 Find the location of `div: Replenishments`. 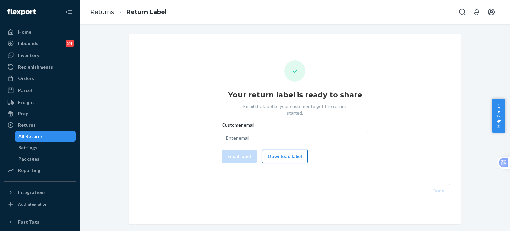

div: Replenishments is located at coordinates (36, 67).